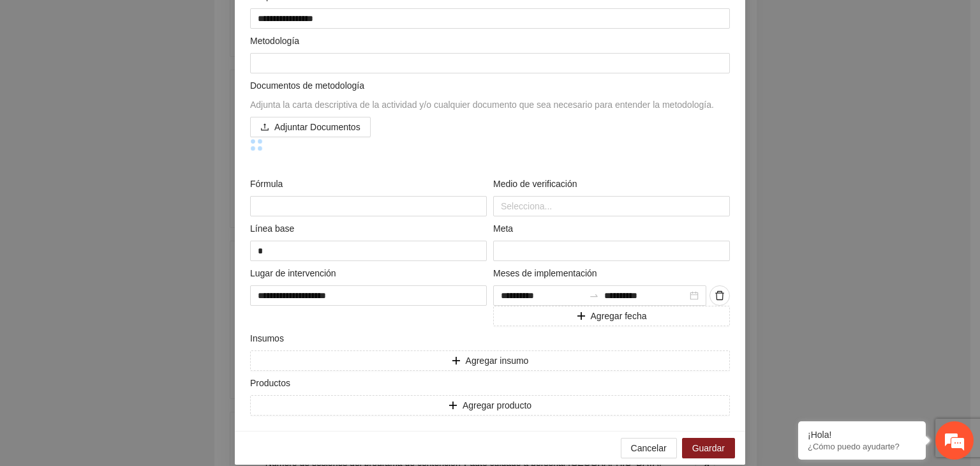 This screenshot has height=466, width=980. Describe the element at coordinates (548, 273) in the screenshot. I see `span: Meses de implementación` at that location.